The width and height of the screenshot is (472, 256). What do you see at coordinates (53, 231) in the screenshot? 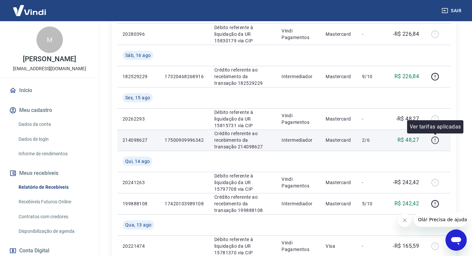
I see `a: Disponibilização de agenda` at bounding box center [53, 231].